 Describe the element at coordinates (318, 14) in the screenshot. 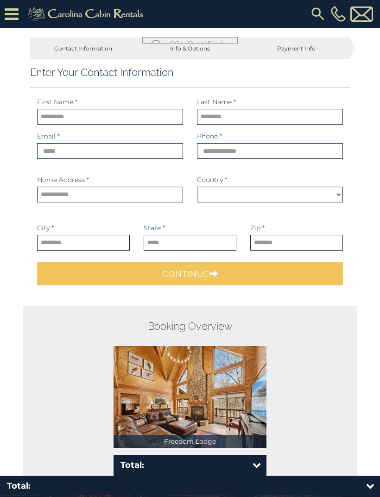

I see `img: search-regular.svg` at that location.